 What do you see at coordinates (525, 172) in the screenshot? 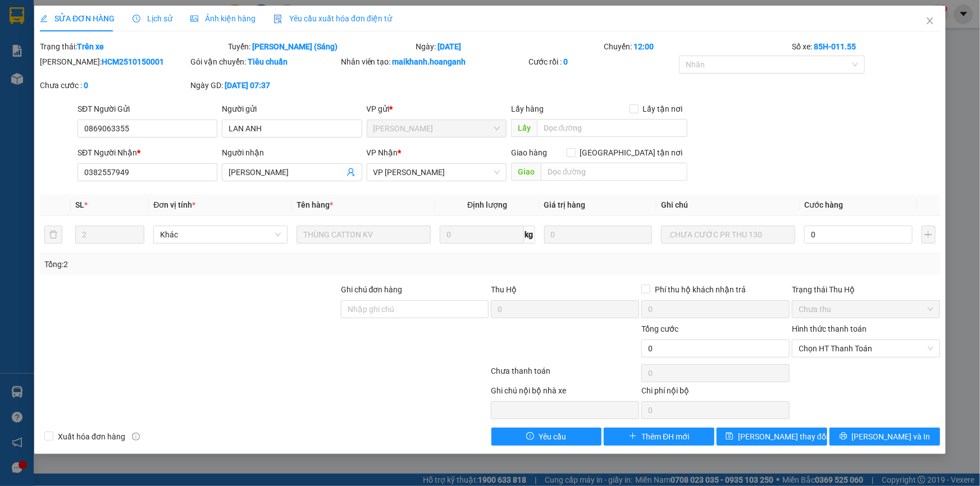
I see `span: Giao` at bounding box center [525, 172].